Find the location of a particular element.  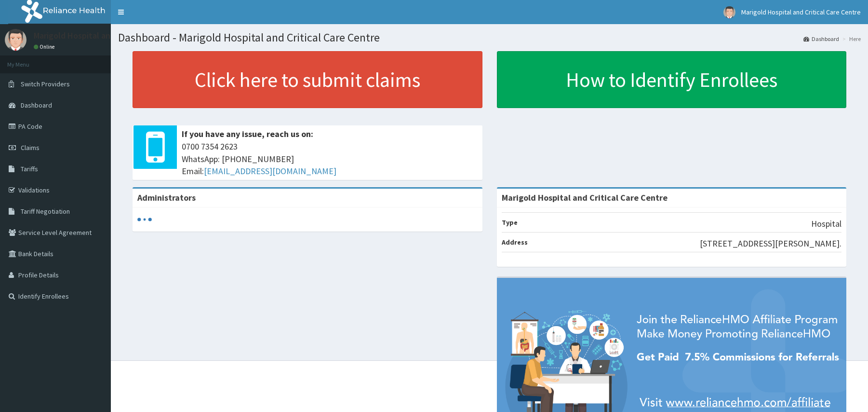

span: Marigold Hospital and Critical Care Centre is located at coordinates (801, 12).